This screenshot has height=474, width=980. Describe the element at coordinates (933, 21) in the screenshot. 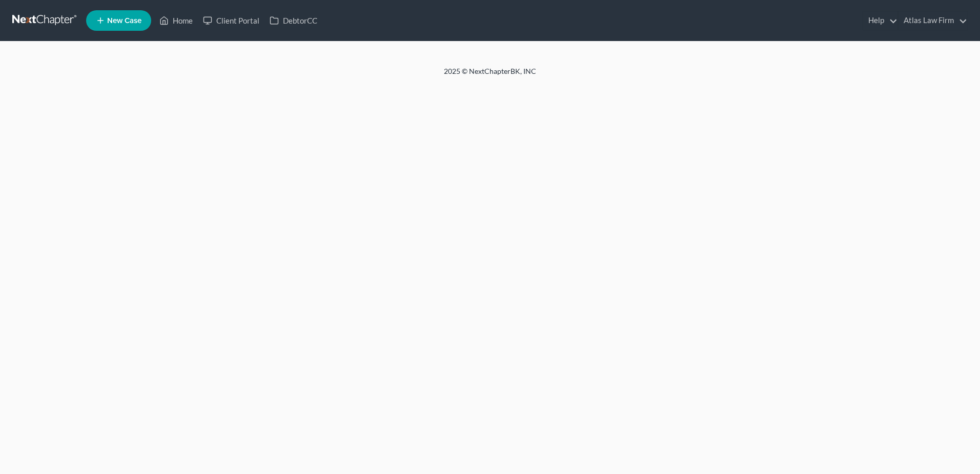

I see `a: Atlas Law Firm` at that location.